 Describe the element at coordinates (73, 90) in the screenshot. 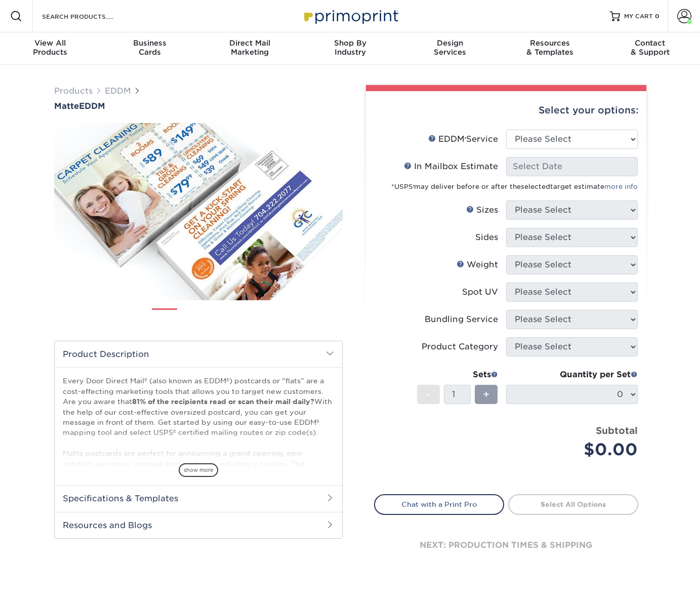

I see `a: Products` at that location.